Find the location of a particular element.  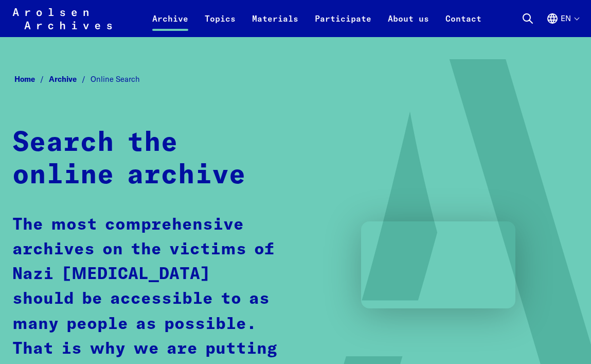

span: Online Search is located at coordinates (115, 79).